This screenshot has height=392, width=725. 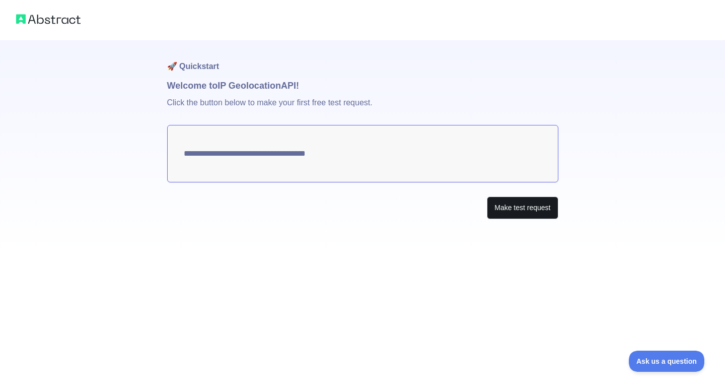 What do you see at coordinates (522, 207) in the screenshot?
I see `button: Make test request` at bounding box center [522, 207].